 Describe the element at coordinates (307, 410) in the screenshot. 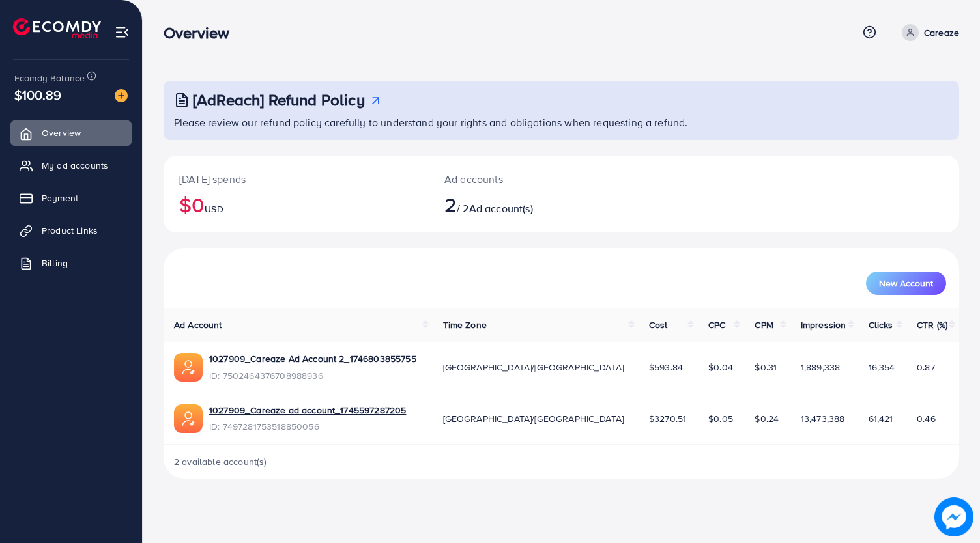

I see `a: 1027909_Careaze ad account_1745597287205` at that location.